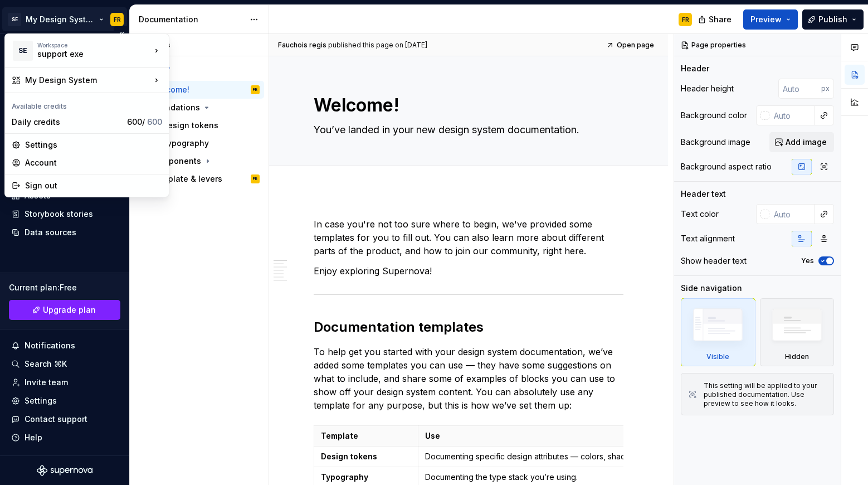 The width and height of the screenshot is (868, 485). Describe the element at coordinates (85, 54) in the screenshot. I see `div: support exe` at that location.